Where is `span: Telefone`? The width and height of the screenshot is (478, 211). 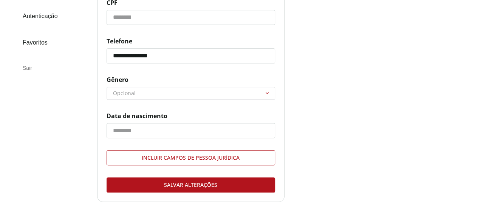
span: Telefone is located at coordinates (191, 41).